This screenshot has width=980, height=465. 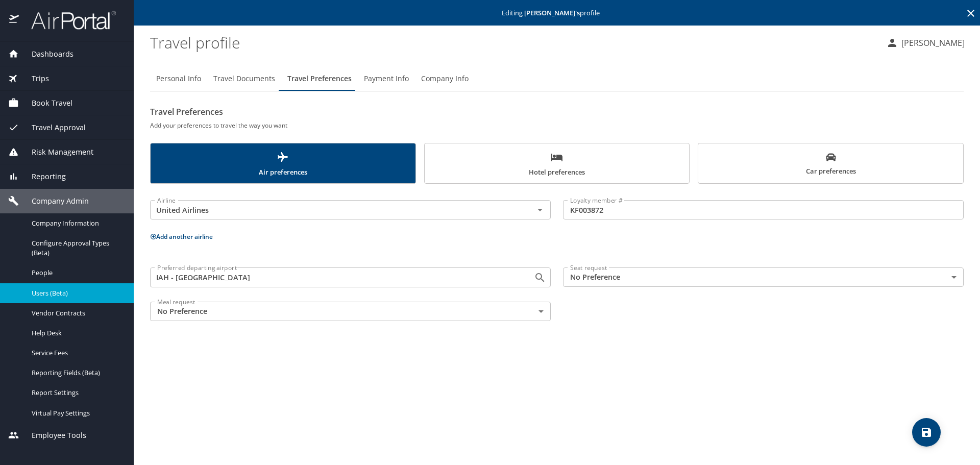 I want to click on span: Reporting, so click(x=42, y=177).